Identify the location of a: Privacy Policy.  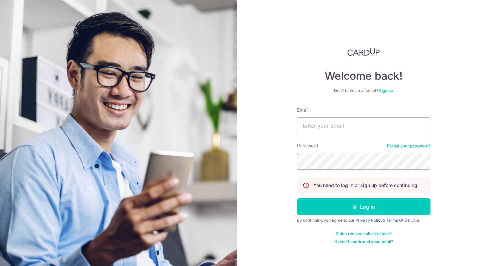
(369, 220).